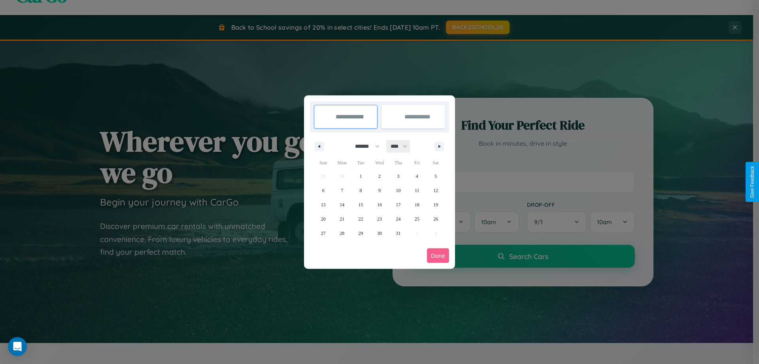  Describe the element at coordinates (417, 163) in the screenshot. I see `span: Fri` at that location.